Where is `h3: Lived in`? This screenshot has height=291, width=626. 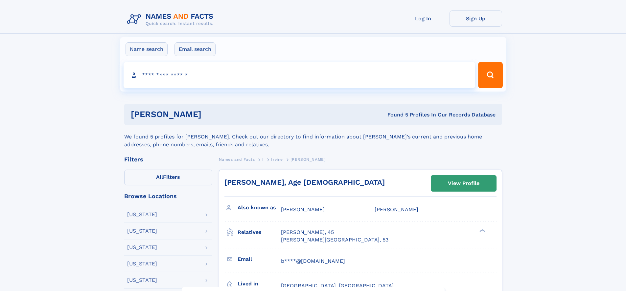 h3: Lived in is located at coordinates (259, 284).